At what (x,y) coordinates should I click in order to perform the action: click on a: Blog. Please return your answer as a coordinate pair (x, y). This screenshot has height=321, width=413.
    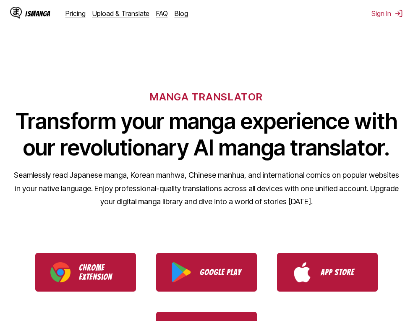
    Looking at the image, I should click on (181, 13).